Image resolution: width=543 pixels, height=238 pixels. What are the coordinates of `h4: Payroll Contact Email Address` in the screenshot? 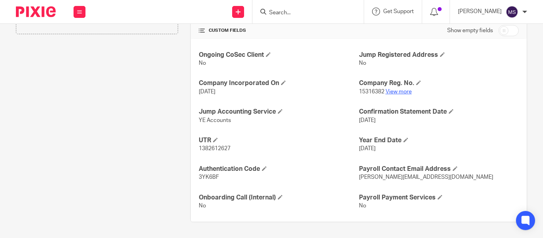 It's located at (439, 169).